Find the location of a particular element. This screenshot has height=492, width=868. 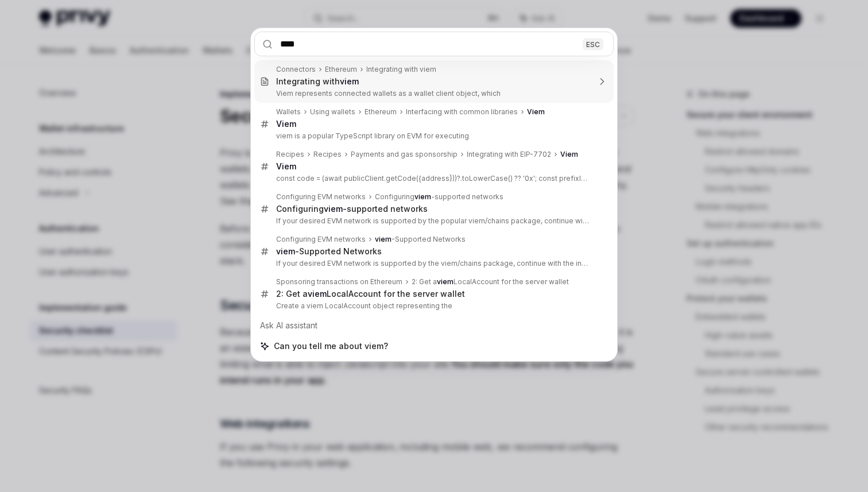

div: Using wallets is located at coordinates (333, 112).